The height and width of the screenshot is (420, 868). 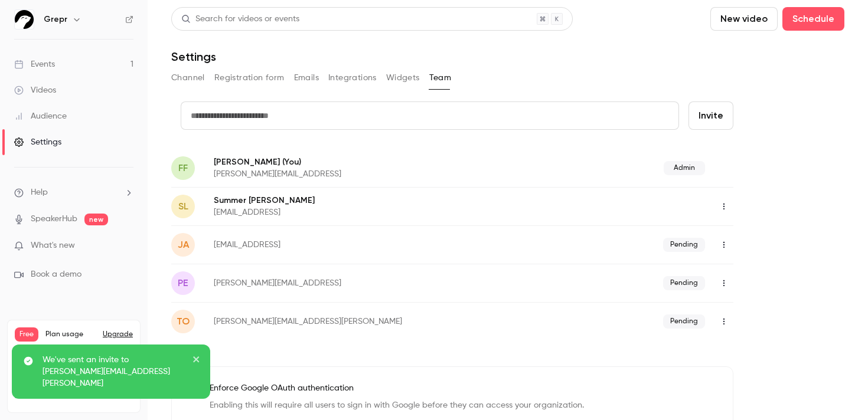 What do you see at coordinates (40, 116) in the screenshot?
I see `div: Audience` at bounding box center [40, 116].